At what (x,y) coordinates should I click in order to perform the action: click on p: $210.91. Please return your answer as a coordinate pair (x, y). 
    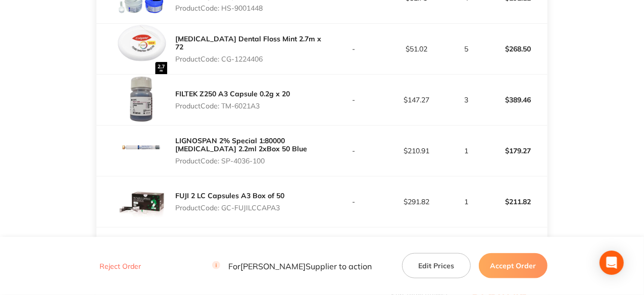
    Looking at the image, I should click on (416, 151).